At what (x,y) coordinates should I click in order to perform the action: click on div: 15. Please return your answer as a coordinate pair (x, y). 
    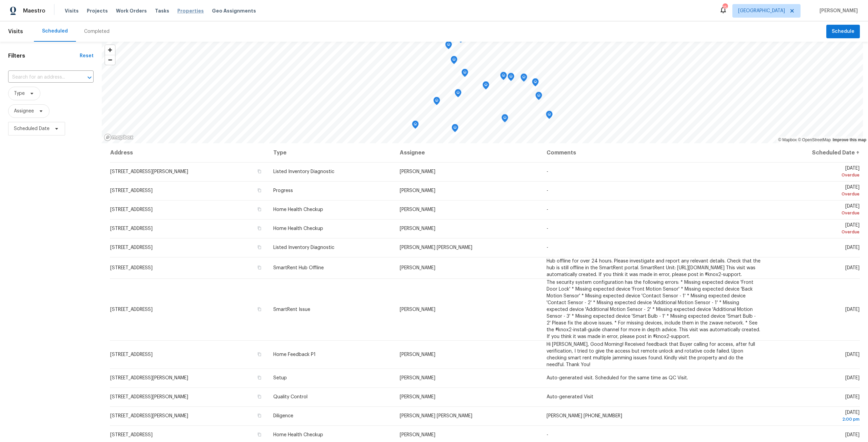
    Looking at the image, I should click on (725, 8).